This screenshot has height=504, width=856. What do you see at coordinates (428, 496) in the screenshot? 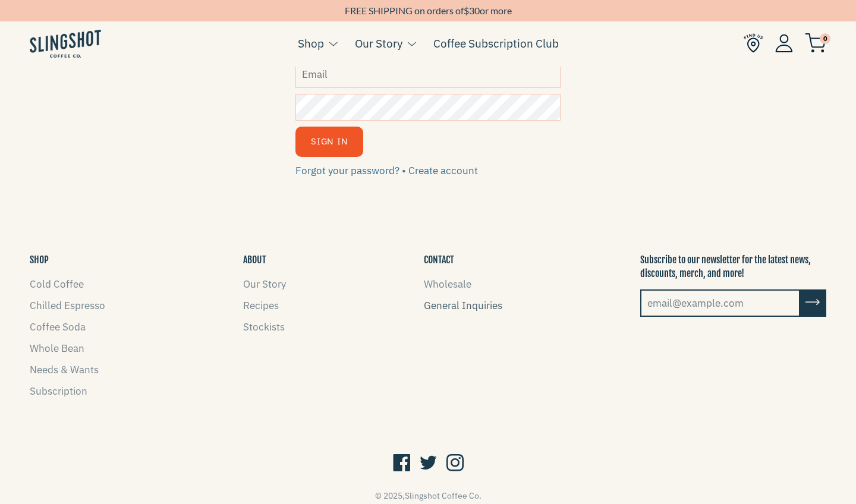
I see `span: © 2025,` at bounding box center [428, 496].